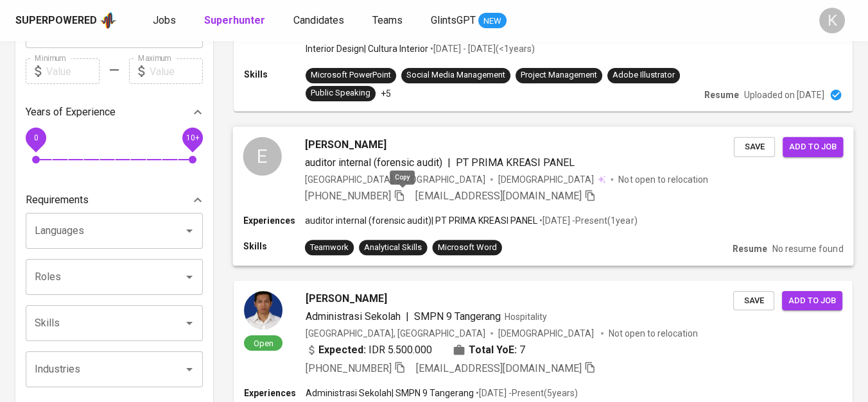  What do you see at coordinates (320, 21) in the screenshot?
I see `a: Candidates` at bounding box center [320, 21].